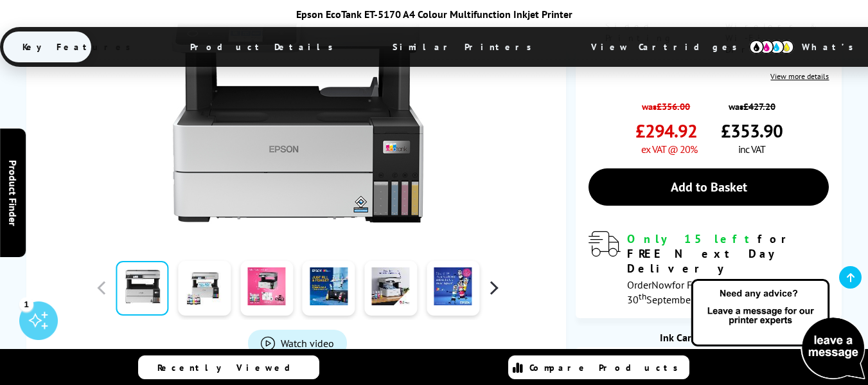  I want to click on div: Ink Cartridge Costs, so click(709, 337).